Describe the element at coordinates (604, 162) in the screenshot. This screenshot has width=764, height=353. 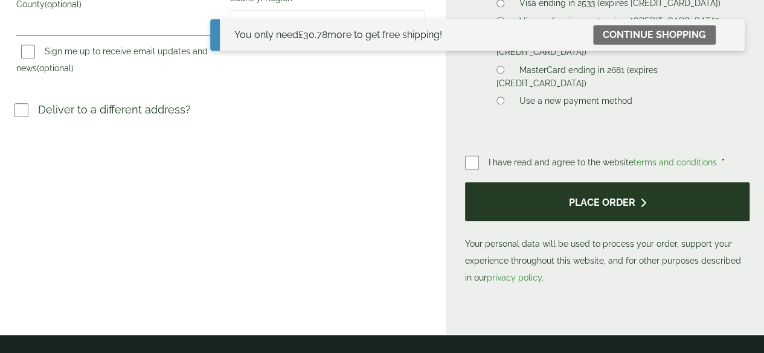
I see `span: I have read and agree to the website` at that location.